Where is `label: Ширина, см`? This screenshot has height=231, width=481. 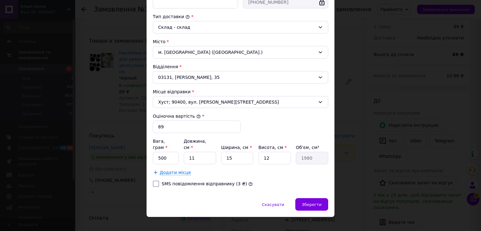 label: Ширина, см is located at coordinates (236, 147).